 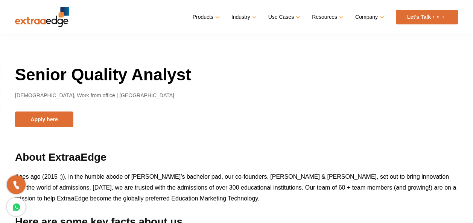 What do you see at coordinates (327, 17) in the screenshot?
I see `a: Resources` at bounding box center [327, 17].